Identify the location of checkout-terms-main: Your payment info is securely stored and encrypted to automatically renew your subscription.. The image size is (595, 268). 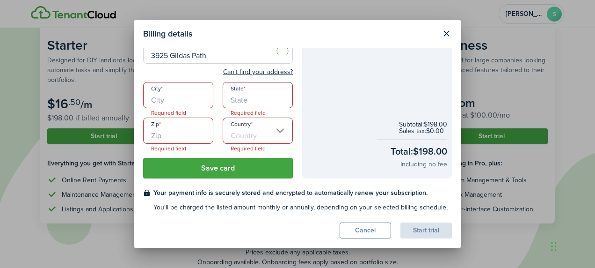
(303, 192).